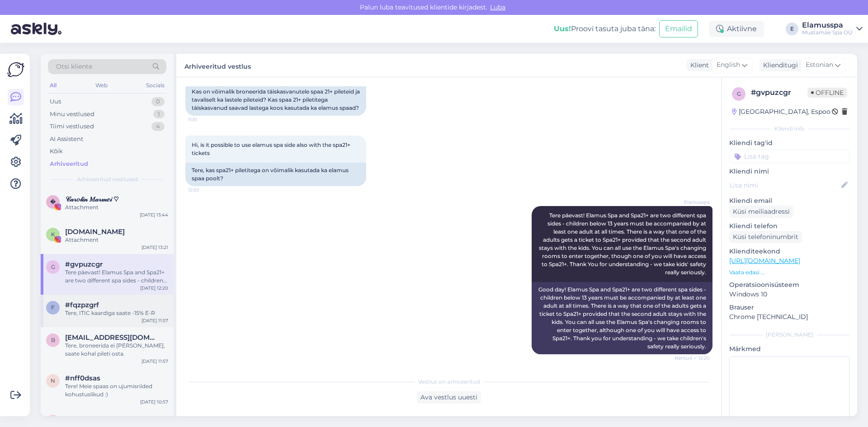 The width and height of the screenshot is (868, 427). Describe the element at coordinates (53, 86) in the screenshot. I see `div: All` at that location.